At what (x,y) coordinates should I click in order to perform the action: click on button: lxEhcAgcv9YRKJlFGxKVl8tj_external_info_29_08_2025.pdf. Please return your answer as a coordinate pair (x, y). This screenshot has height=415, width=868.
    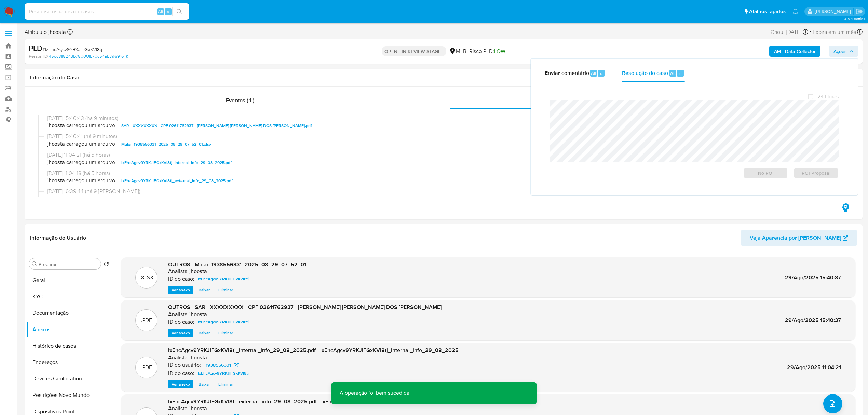
    Looking at the image, I should click on (177, 181).